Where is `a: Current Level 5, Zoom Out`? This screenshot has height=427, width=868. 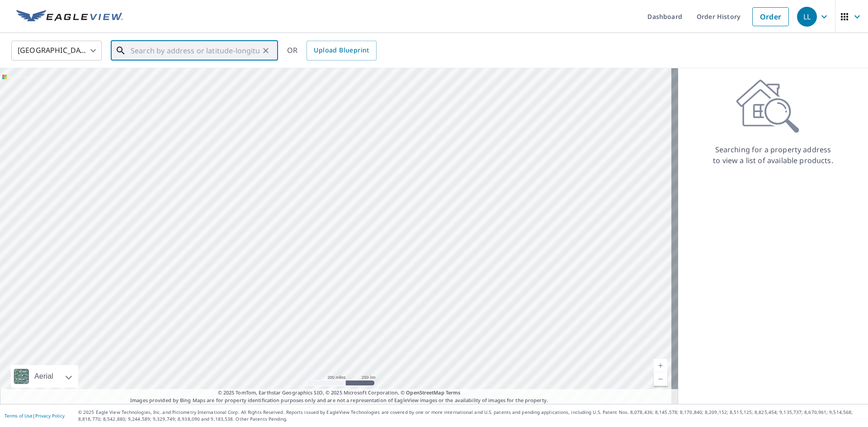 a: Current Level 5, Zoom Out is located at coordinates (660, 379).